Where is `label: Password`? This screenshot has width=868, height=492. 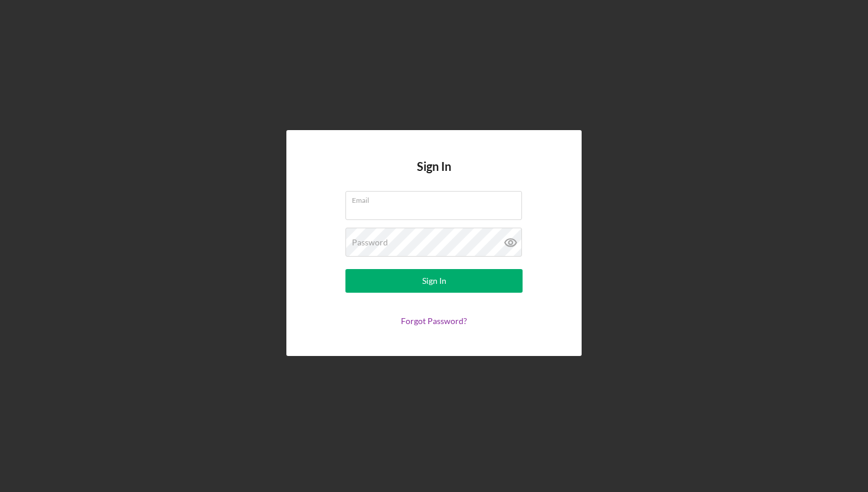 label: Password is located at coordinates (370, 243).